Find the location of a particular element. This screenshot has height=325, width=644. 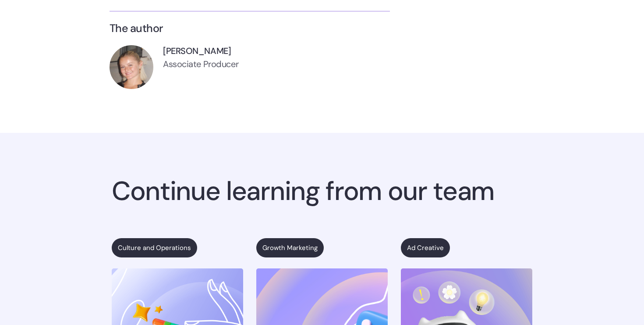

div: Associate Producer is located at coordinates (200, 64).